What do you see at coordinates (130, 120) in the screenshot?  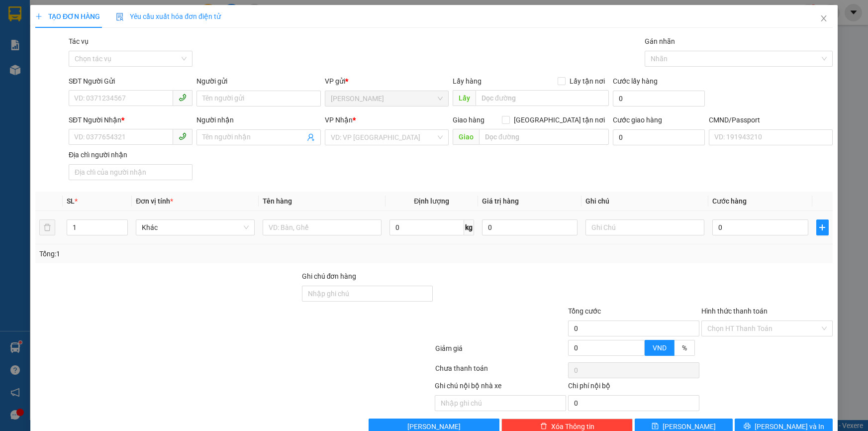 I see `div: SĐT Người Nhận` at bounding box center [130, 120].